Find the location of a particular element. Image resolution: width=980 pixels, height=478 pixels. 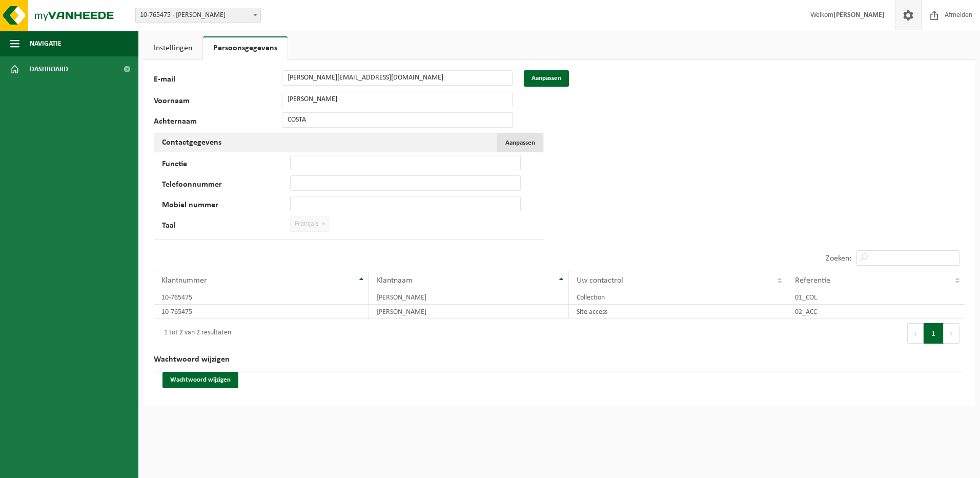

button: Wachtwoord wijzigen is located at coordinates (201, 380).